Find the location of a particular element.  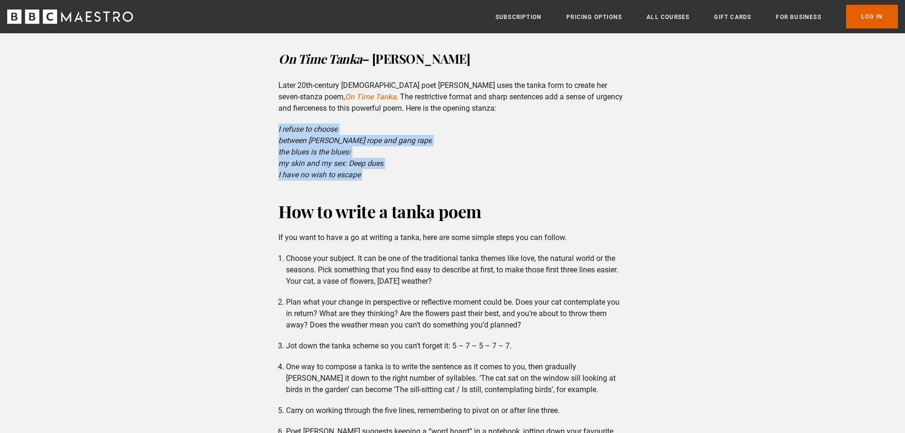

li: Choose your subject. It can be one of the traditional tanka themes like love, the natural world o... is located at coordinates (456, 270).